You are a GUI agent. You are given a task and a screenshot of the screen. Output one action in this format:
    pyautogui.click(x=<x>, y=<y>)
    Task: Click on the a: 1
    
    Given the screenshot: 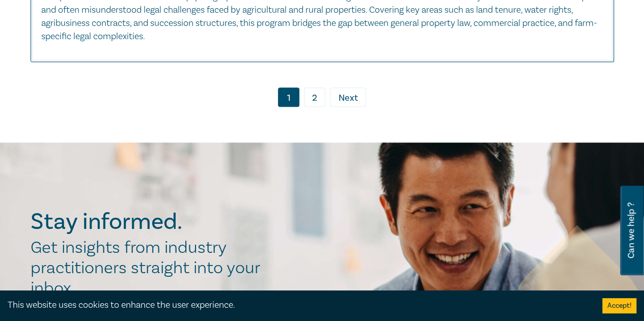 What is the action you would take?
    pyautogui.click(x=288, y=97)
    